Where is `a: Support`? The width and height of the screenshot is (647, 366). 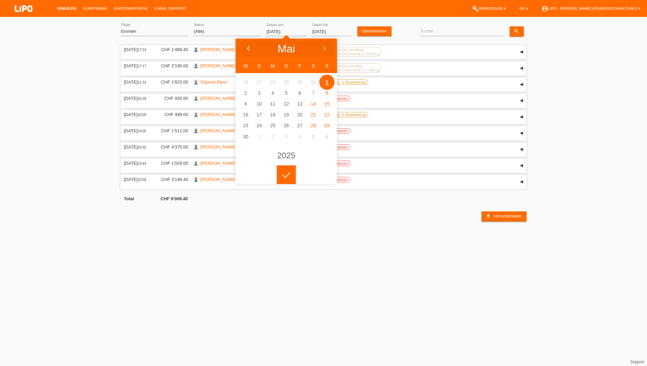
a: Support is located at coordinates (638, 362).